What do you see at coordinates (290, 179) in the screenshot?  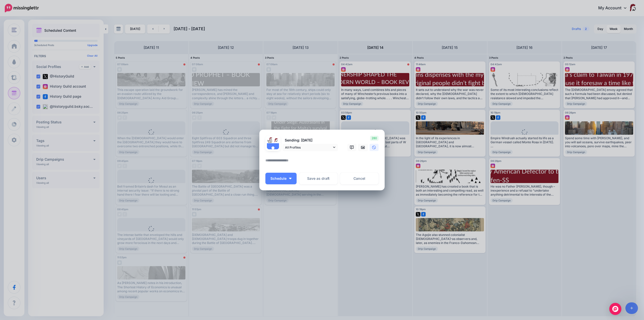 I see `img: arrow-down-white.png` at bounding box center [290, 179].